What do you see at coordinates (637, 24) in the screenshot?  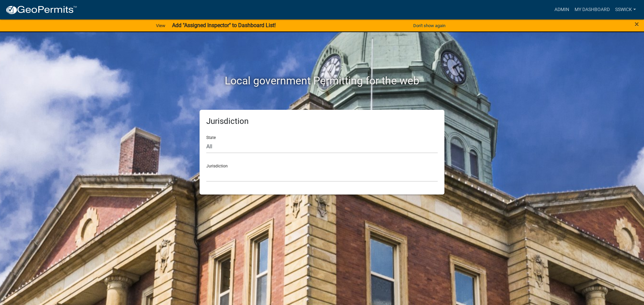 I see `button: Close` at bounding box center [637, 24].